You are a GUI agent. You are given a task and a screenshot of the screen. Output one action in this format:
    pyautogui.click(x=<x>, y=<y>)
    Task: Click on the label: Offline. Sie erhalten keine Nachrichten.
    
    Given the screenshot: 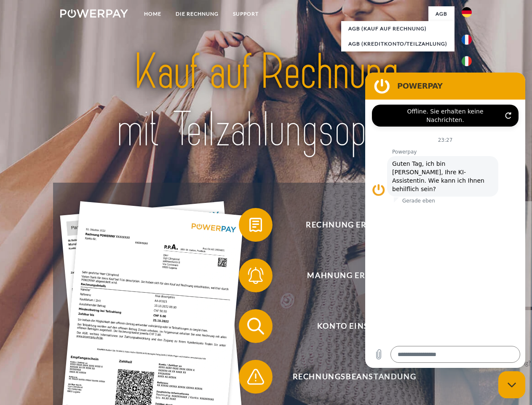 What is the action you would take?
    pyautogui.click(x=80, y=43)
    